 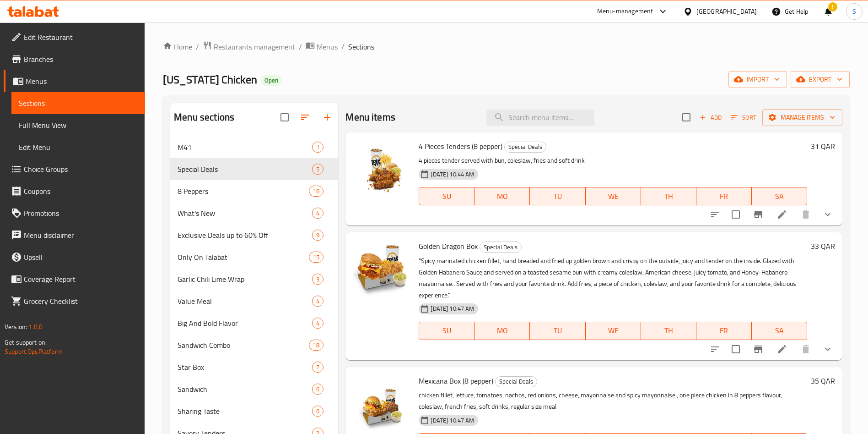 What do you see at coordinates (78, 147) in the screenshot?
I see `span: Edit Menu` at bounding box center [78, 147].